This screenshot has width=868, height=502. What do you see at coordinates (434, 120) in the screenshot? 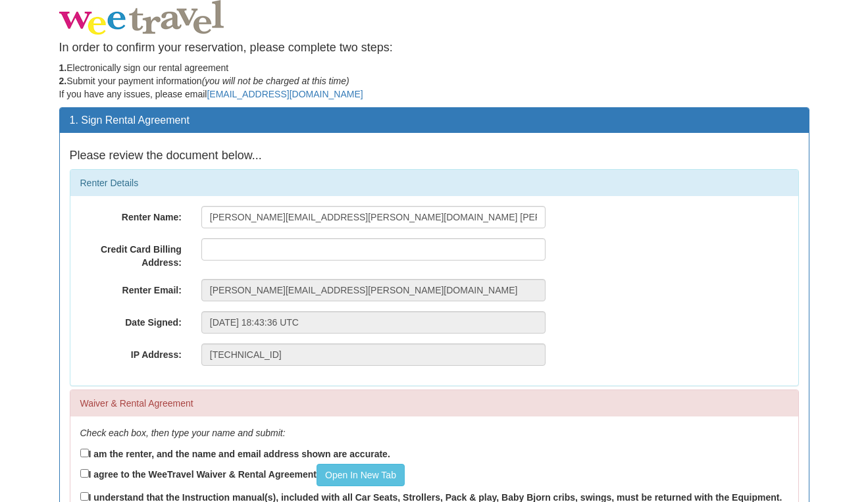
I see `h3: 1. Sign Rental Agreement` at bounding box center [434, 120].